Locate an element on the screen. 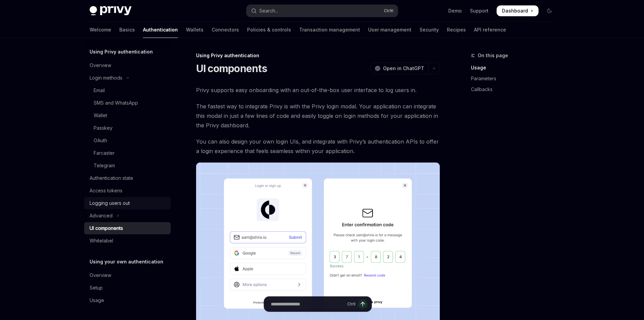  a: Setup is located at coordinates (127, 288).